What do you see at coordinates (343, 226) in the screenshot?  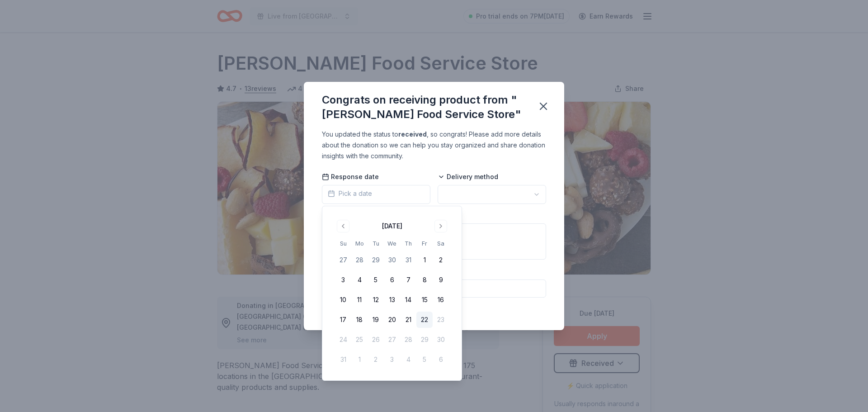 I see `button: Go to previous month` at bounding box center [343, 226].